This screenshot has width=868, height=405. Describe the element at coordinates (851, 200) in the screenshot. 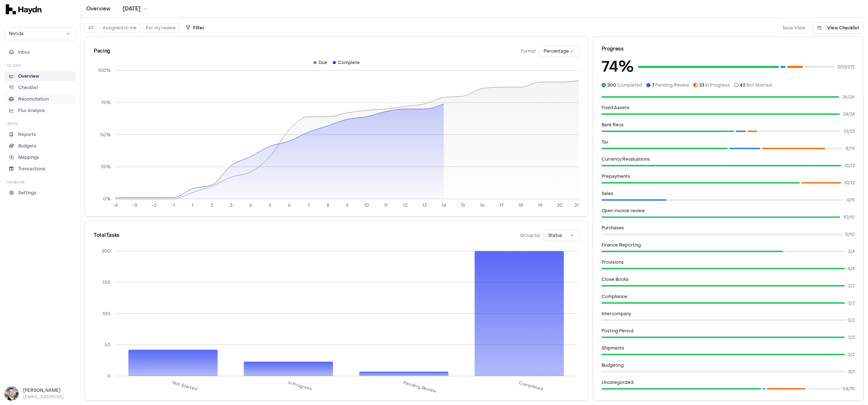

I see `span: 0 / 11` at that location.